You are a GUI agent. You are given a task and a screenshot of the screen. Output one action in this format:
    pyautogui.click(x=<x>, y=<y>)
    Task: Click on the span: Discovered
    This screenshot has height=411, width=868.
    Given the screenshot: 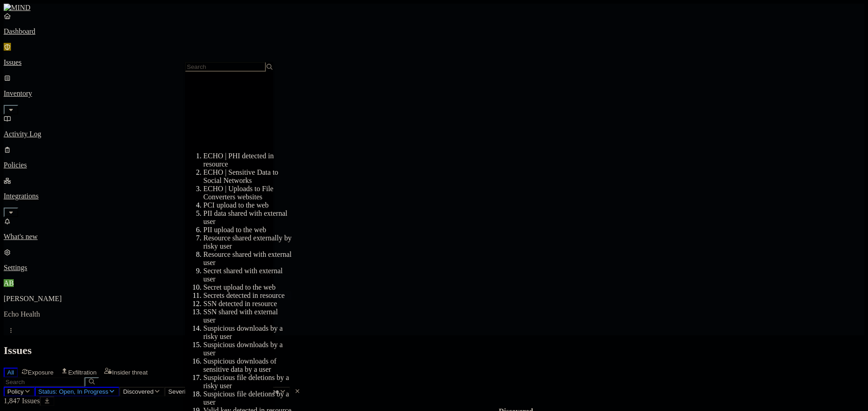 What is the action you would take?
    pyautogui.click(x=138, y=392)
    